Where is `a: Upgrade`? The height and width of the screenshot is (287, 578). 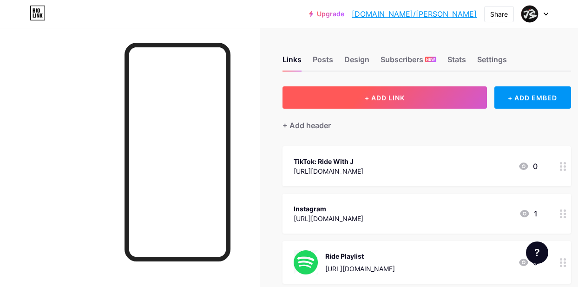 a: Upgrade is located at coordinates (326, 14).